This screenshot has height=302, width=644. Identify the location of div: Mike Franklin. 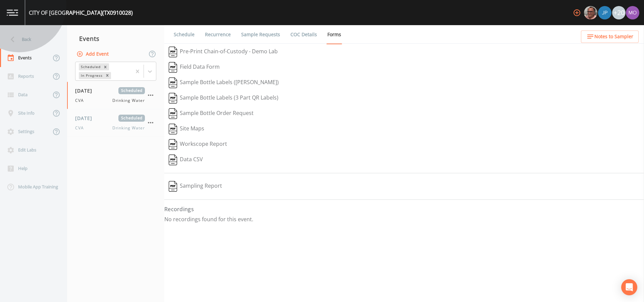
(591, 13).